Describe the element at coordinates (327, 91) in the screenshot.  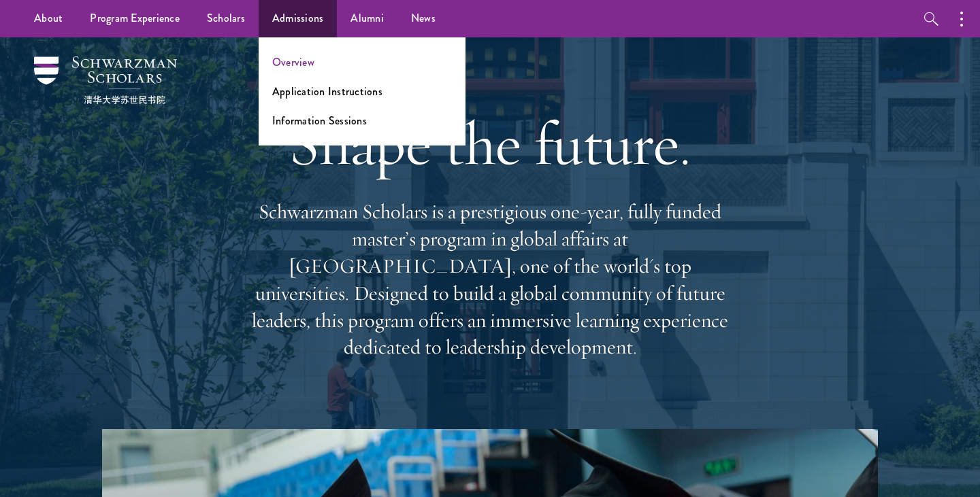
I see `a: Application Instructions` at that location.